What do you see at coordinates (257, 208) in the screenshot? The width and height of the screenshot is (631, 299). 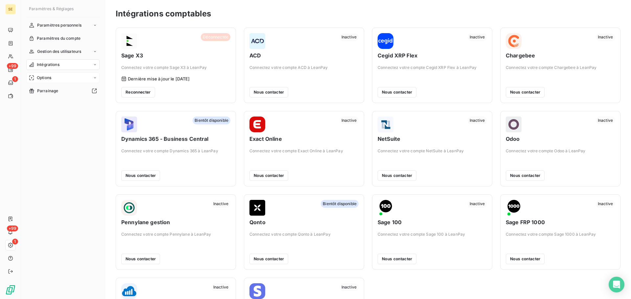 I see `img: Qonto logo` at bounding box center [257, 208].